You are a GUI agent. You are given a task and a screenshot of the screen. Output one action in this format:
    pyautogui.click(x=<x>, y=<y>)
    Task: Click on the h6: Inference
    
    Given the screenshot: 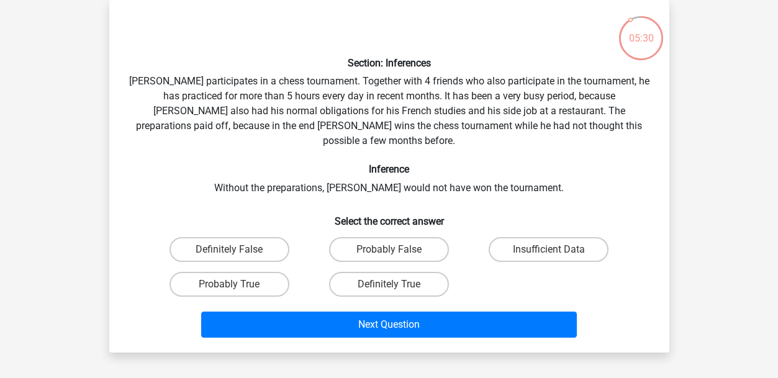 What is the action you would take?
    pyautogui.click(x=389, y=169)
    